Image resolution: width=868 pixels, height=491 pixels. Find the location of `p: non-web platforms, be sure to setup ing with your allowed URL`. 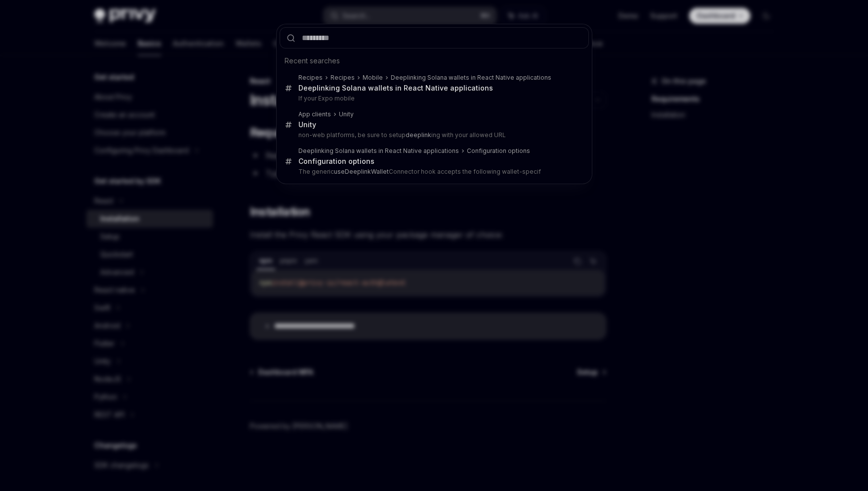

p: non-web platforms, be sure to setup ing with your allowed URL is located at coordinates (434, 135).